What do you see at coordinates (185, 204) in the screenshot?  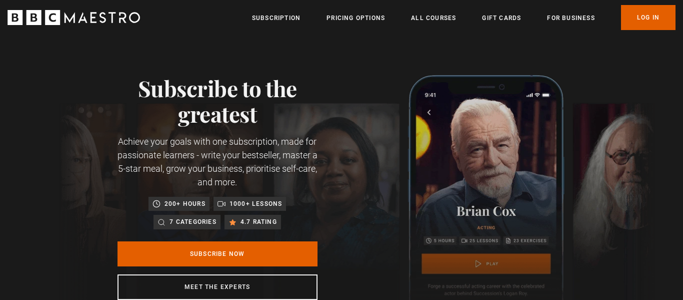 I see `p: 200+ hours` at bounding box center [185, 204].